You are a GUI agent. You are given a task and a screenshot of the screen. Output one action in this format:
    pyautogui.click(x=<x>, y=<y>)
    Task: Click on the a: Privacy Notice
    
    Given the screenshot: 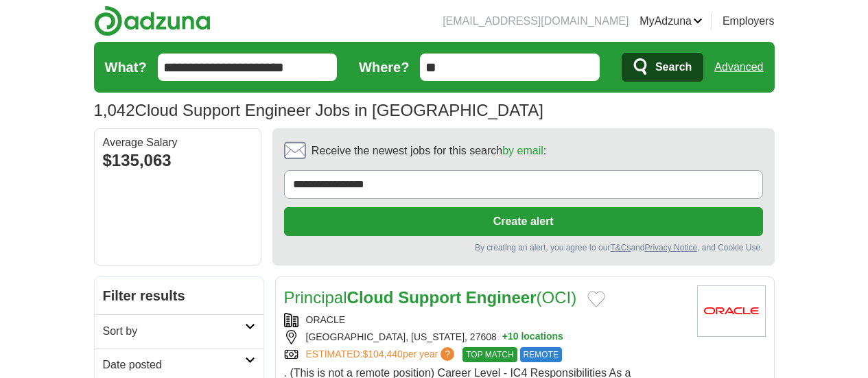 What is the action you would take?
    pyautogui.click(x=671, y=248)
    